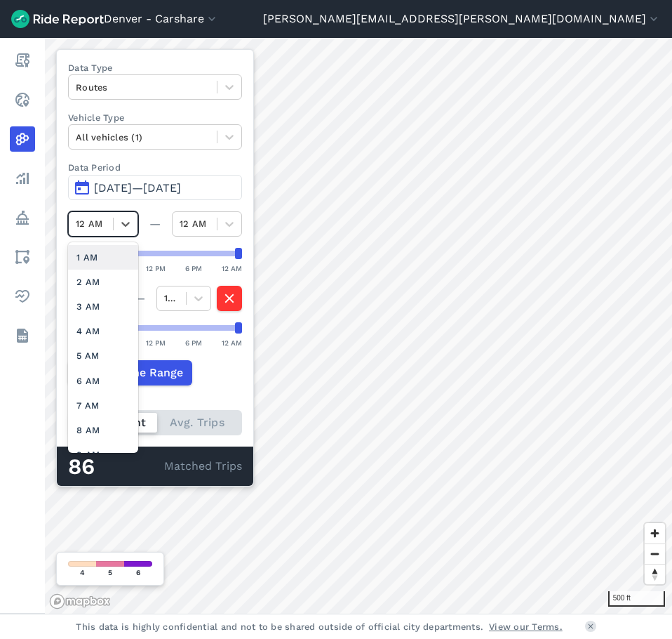 This screenshot has width=672, height=639. Describe the element at coordinates (57, 19) in the screenshot. I see `img: Ride Report` at that location.